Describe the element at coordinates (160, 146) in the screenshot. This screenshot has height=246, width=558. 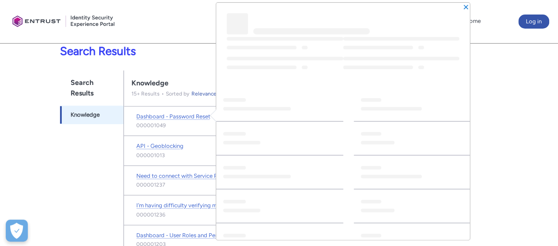
I see `span: API - Geoblocking` at that location.